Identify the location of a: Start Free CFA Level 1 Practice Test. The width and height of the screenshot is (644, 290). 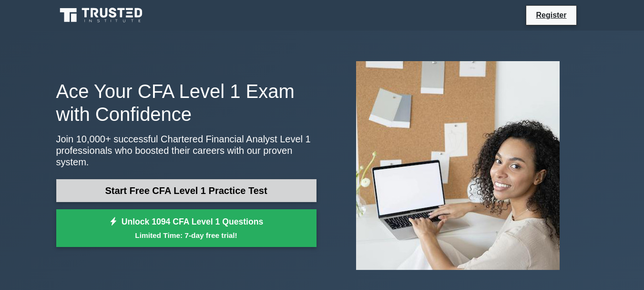
(186, 191).